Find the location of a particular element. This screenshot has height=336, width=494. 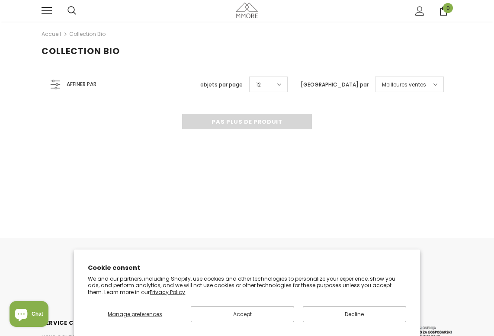

inbox-online-store-chat: Shopify online store chat is located at coordinates (29, 315).